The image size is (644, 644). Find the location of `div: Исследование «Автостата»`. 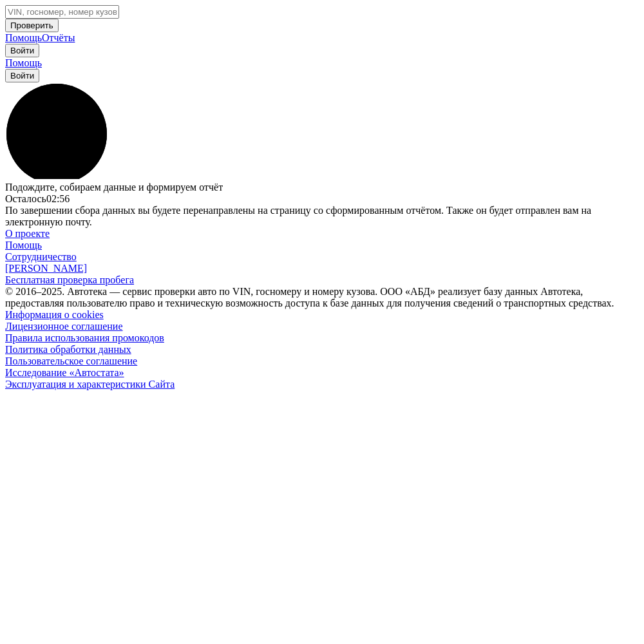

div: Исследование «Автостата» is located at coordinates (322, 373).